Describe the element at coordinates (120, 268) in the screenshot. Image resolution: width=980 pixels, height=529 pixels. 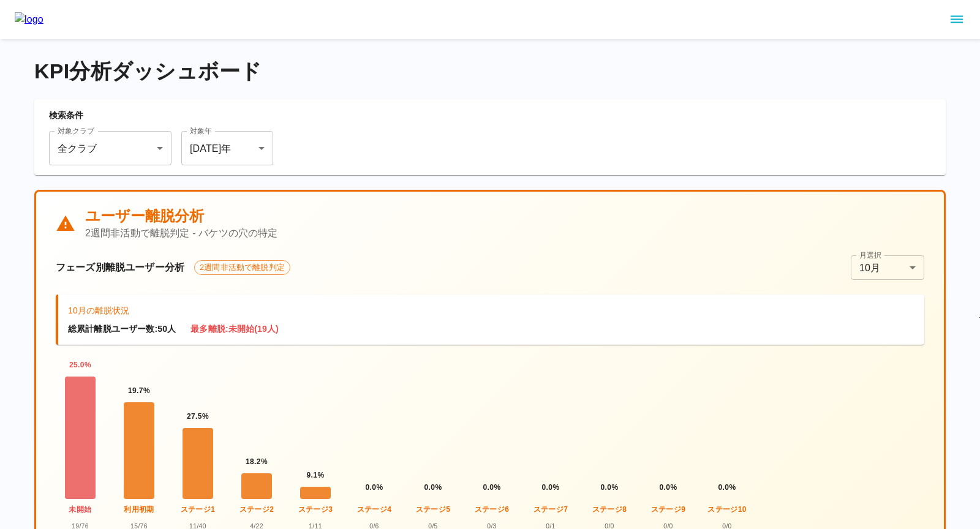
I see `h6: フェーズ別離脱ユーザー分析` at that location.